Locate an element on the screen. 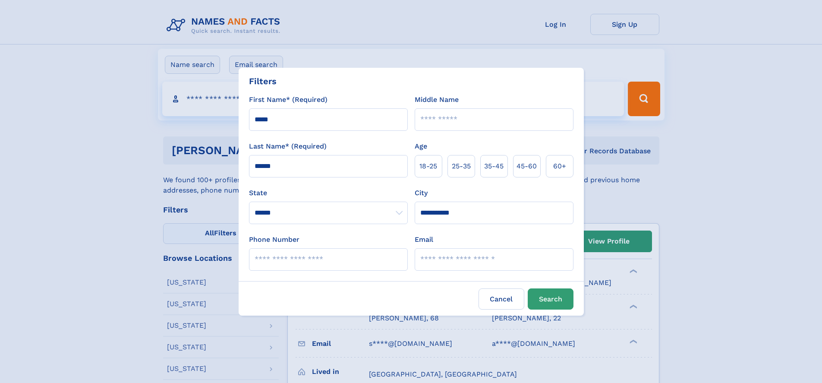 The width and height of the screenshot is (822, 383). span: 60+ is located at coordinates (560, 166).